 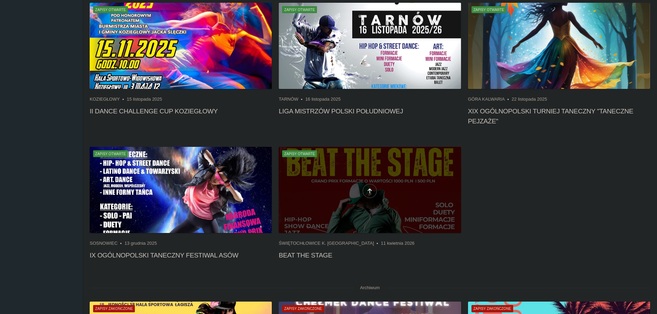 I want to click on li: 16 listopada 2025, so click(x=323, y=99).